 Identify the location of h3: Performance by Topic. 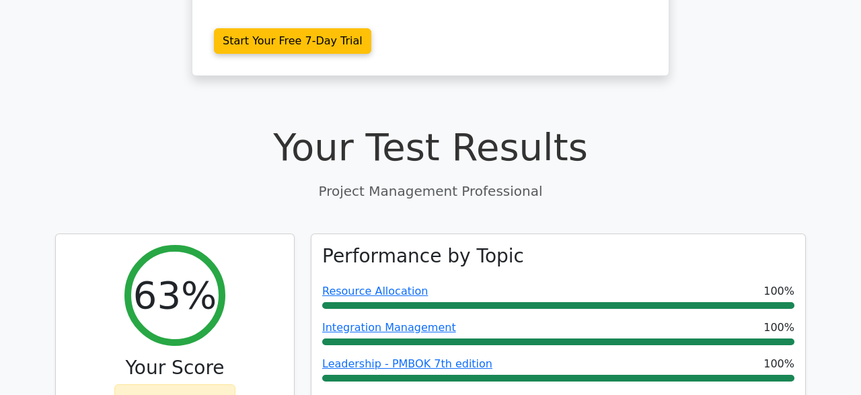
(423, 256).